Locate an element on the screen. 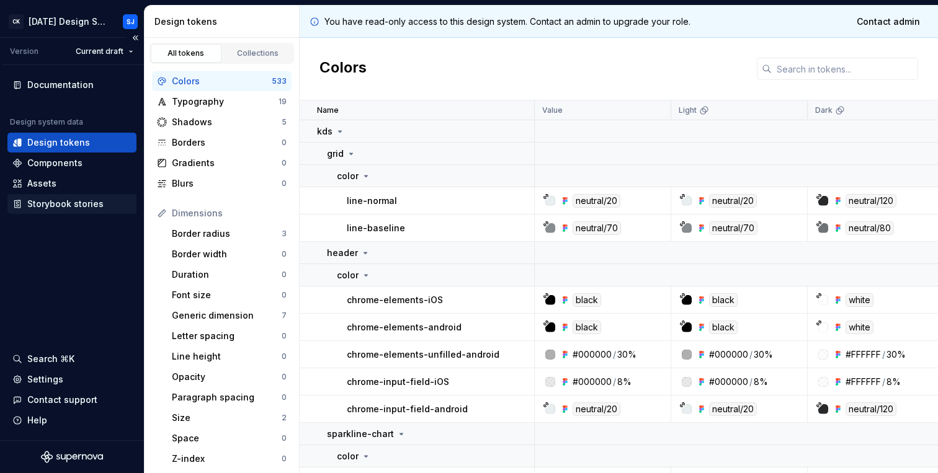 This screenshot has width=938, height=473. p: Dark is located at coordinates (824, 110).